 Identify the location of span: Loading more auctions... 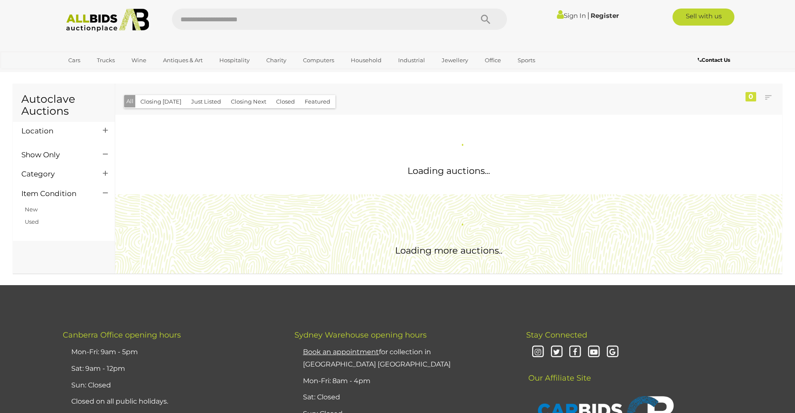
(448, 250).